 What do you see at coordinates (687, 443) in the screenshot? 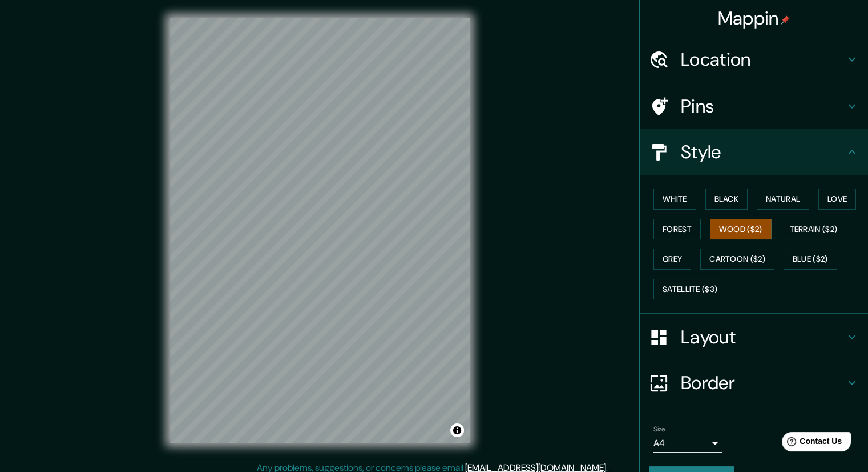
I see `div: A4` at bounding box center [687, 443].